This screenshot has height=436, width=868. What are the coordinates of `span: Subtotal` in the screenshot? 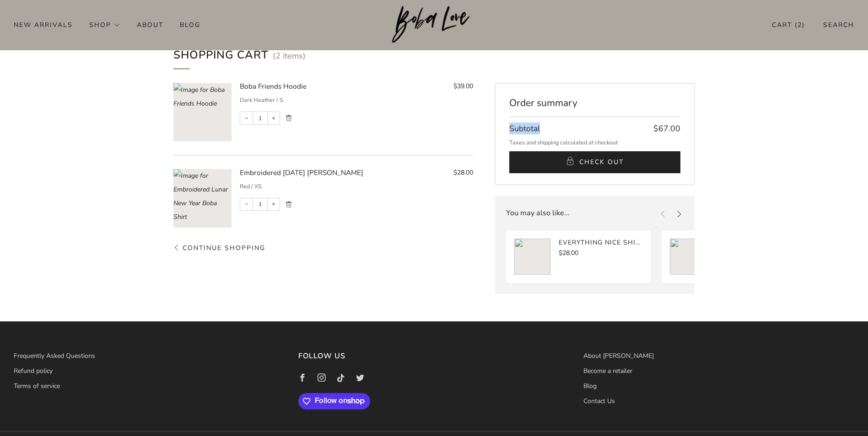 It's located at (524, 128).